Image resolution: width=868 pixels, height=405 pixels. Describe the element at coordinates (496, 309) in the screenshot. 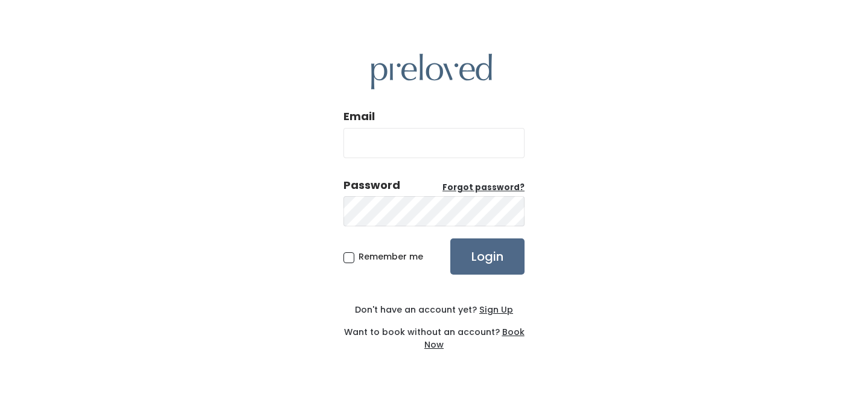

I see `u: Sign Up` at that location.